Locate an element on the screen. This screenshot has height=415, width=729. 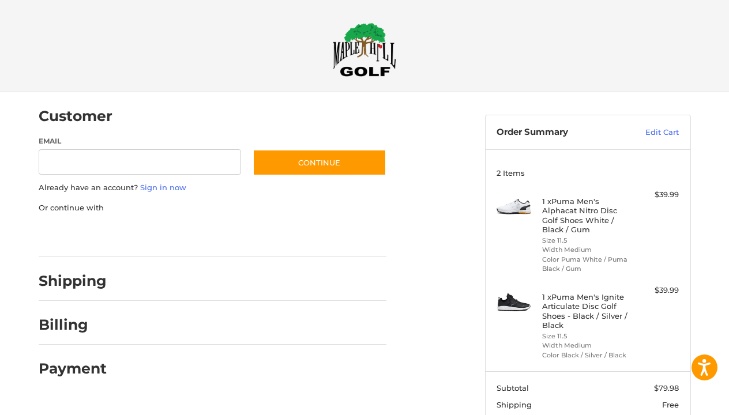
h2: Payment is located at coordinates (73, 369).